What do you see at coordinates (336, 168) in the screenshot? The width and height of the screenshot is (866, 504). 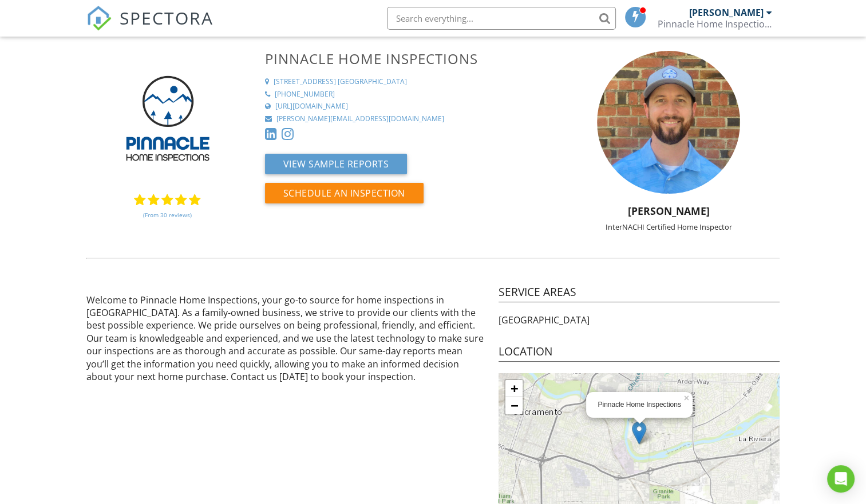 I see `a: View Sample Reports` at bounding box center [336, 168].